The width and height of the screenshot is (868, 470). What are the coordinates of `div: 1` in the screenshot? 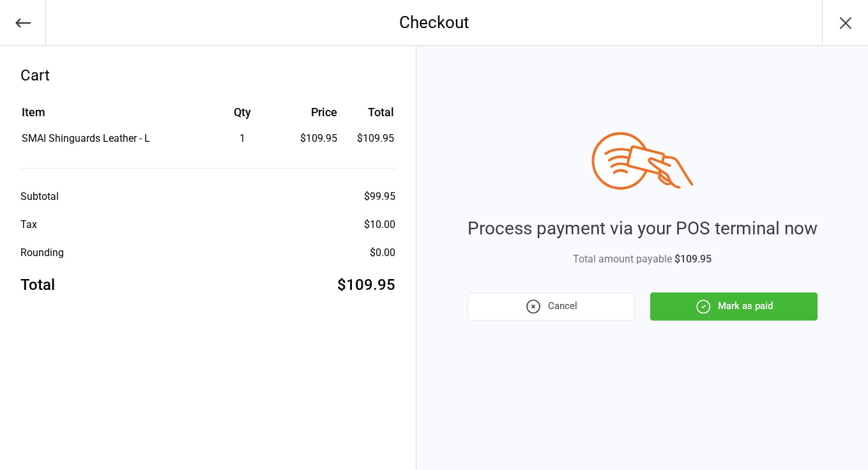 It's located at (243, 139).